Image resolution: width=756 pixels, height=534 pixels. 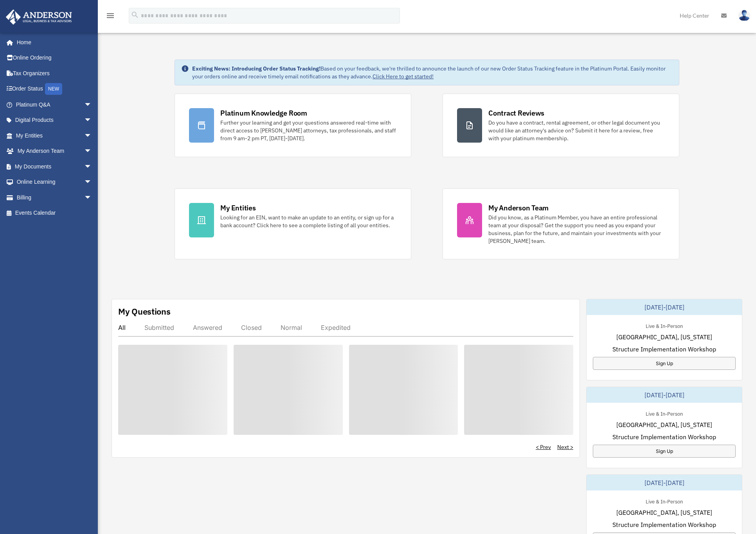 What do you see at coordinates (251, 328) in the screenshot?
I see `div: Closed` at bounding box center [251, 328].